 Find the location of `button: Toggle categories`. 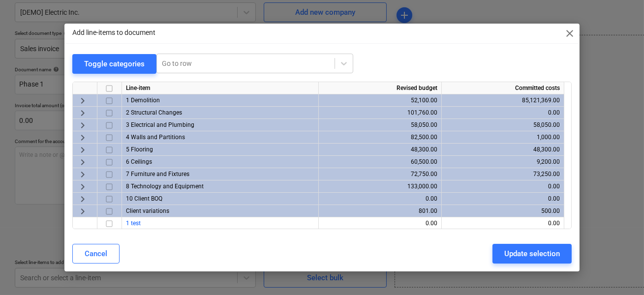

button: Toggle categories is located at coordinates (114, 64).